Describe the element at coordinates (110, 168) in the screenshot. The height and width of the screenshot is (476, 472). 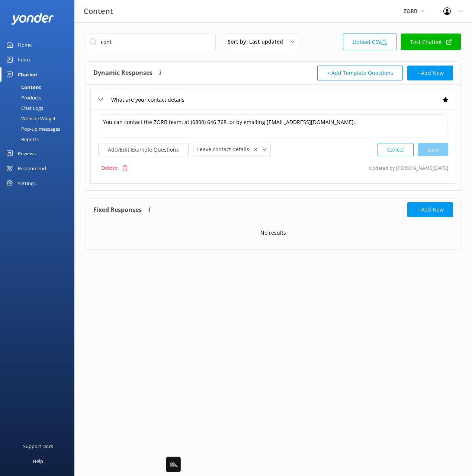
I see `p: Delete` at that location.